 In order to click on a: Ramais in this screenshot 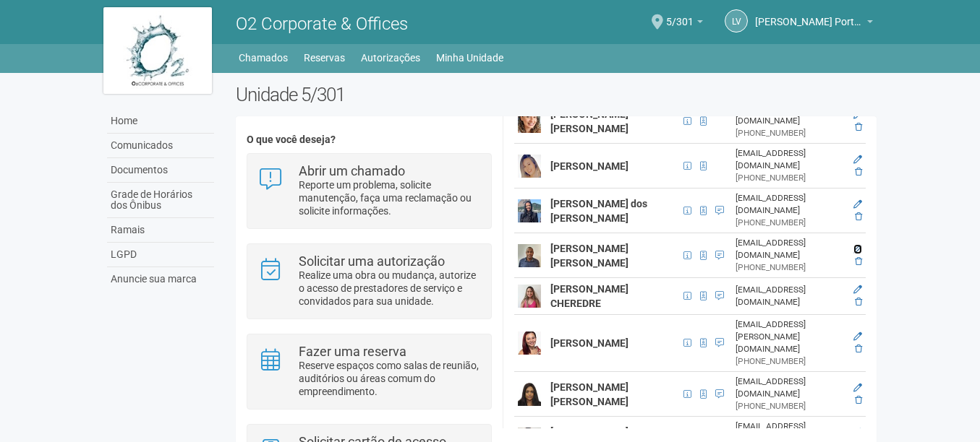, I will do `click(161, 230)`.